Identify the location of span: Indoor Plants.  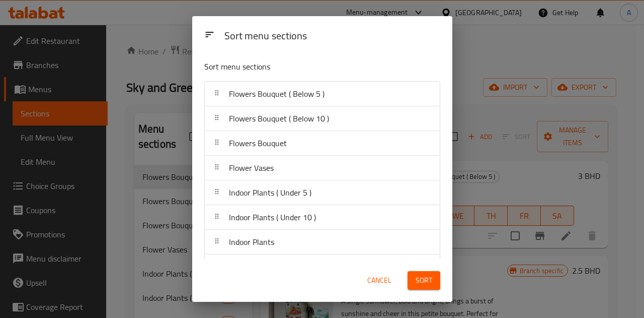
(252, 242).